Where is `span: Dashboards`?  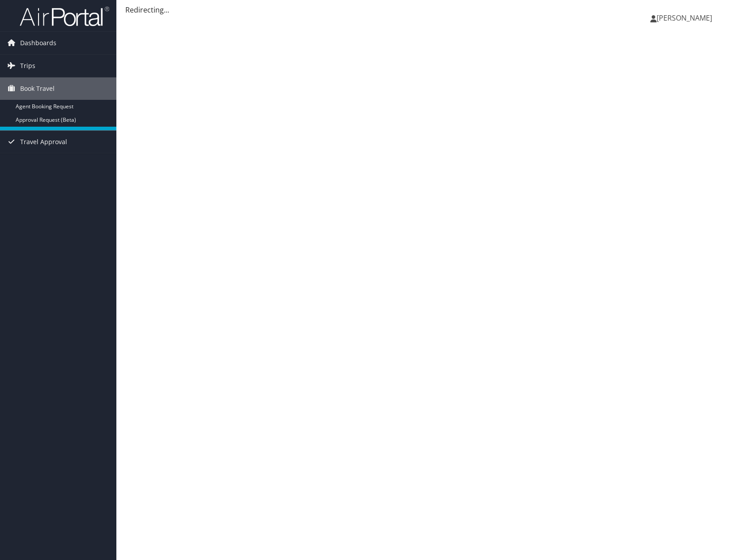 span: Dashboards is located at coordinates (38, 43).